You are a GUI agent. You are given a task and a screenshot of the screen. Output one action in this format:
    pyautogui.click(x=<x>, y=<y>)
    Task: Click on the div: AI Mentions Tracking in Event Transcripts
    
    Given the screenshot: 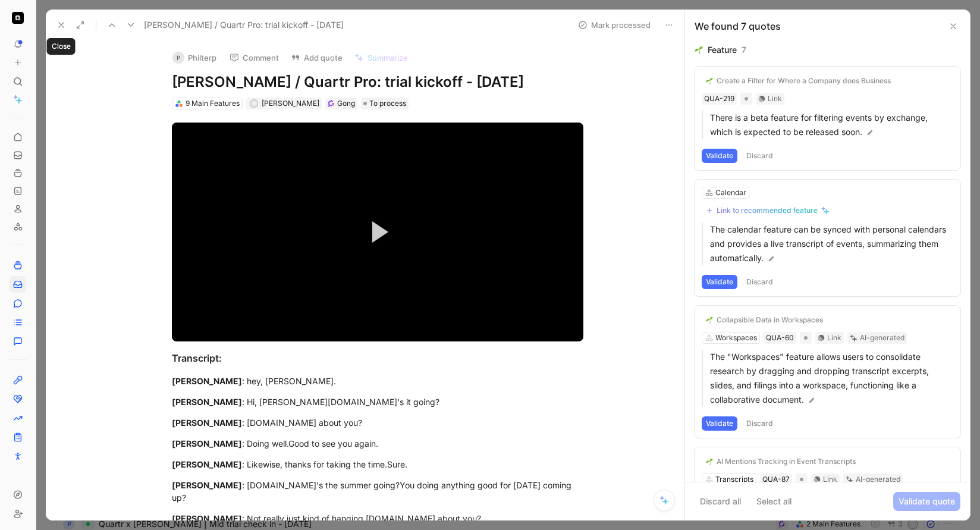 What is the action you would take?
    pyautogui.click(x=786, y=461)
    